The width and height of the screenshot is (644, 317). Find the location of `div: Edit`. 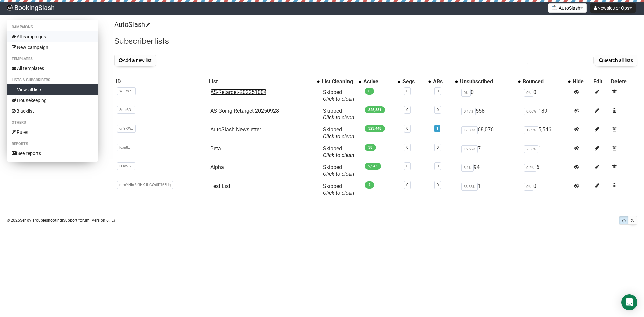

div: Edit is located at coordinates (601, 82).